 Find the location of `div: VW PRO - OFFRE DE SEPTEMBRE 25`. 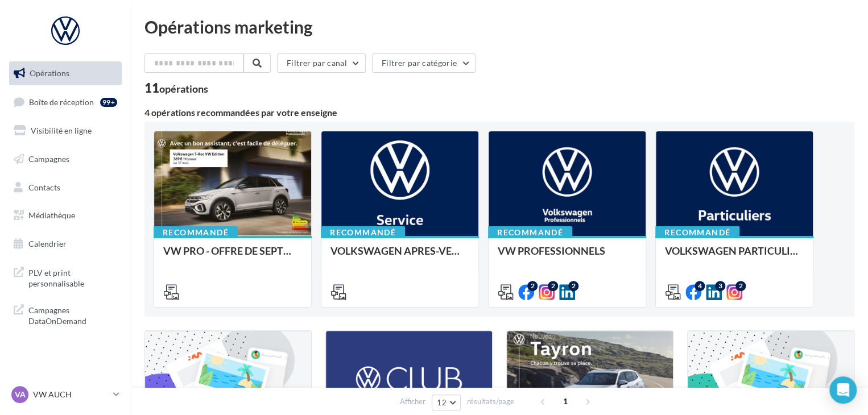

div: VW PRO - OFFRE DE SEPTEMBRE 25 is located at coordinates (233, 257).